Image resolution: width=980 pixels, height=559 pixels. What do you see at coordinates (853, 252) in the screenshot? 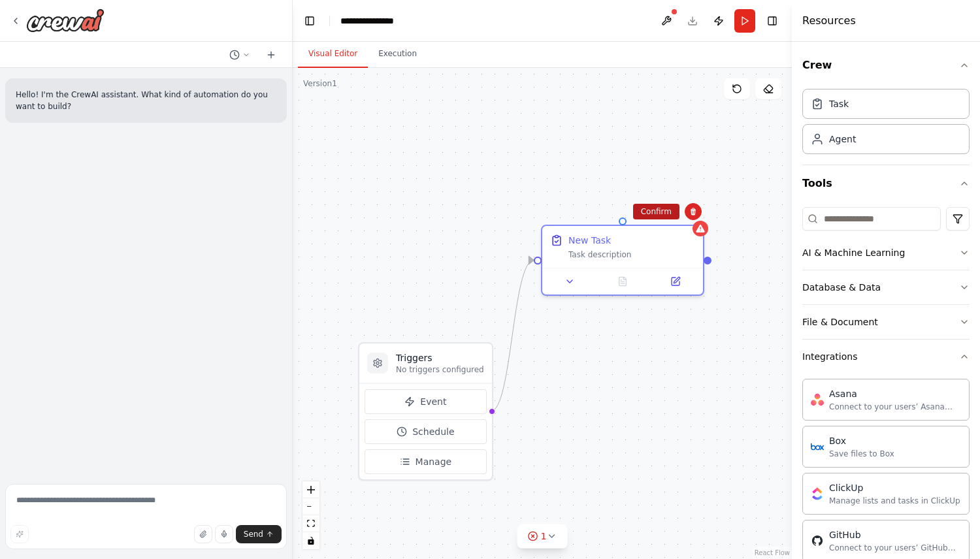
I see `div: AI & Machine Learning` at bounding box center [853, 252].